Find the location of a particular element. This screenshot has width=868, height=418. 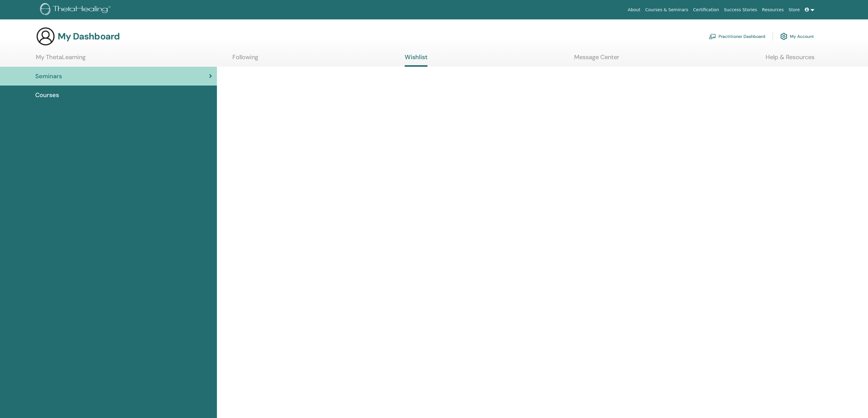

a: Wishlist is located at coordinates (416, 60).